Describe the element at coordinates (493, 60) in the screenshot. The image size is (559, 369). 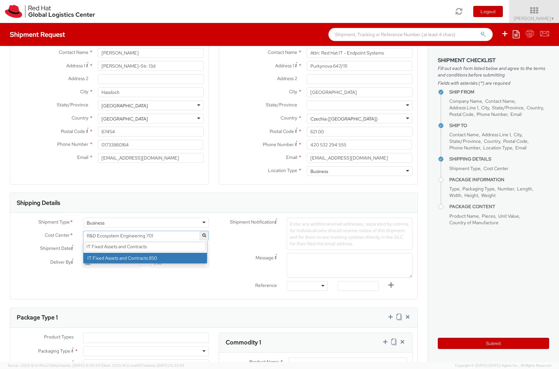
I see `h3: Shipment Checklist` at that location.